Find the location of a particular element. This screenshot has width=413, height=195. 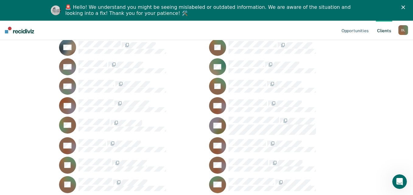

a: Opportunities is located at coordinates (354, 30).